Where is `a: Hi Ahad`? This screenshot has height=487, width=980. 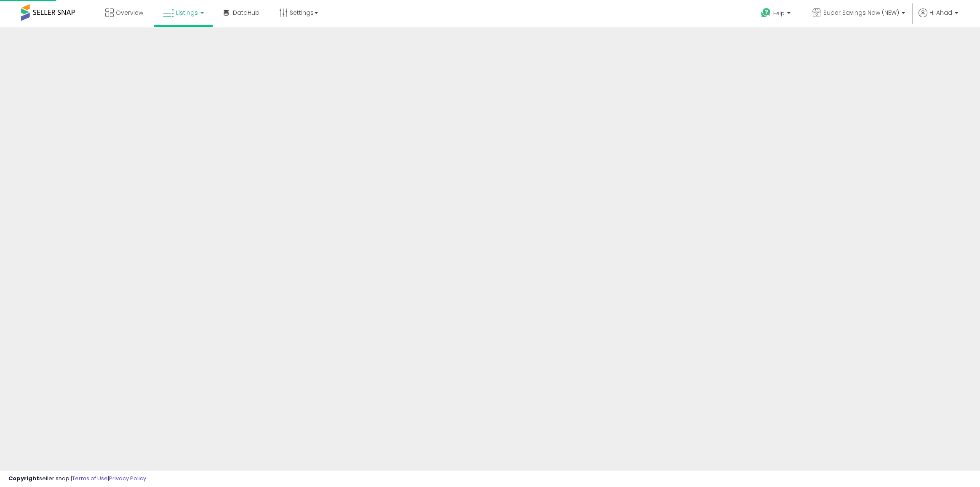 a: Hi Ahad is located at coordinates (939, 18).